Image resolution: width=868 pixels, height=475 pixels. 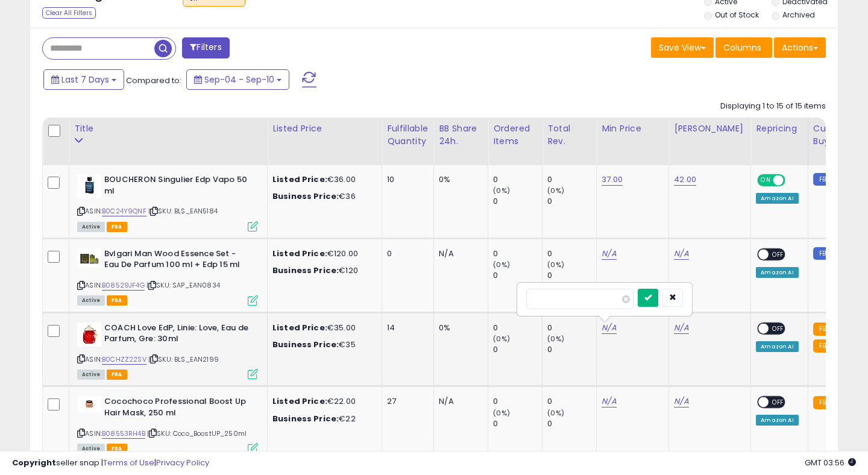 What do you see at coordinates (69, 12) in the screenshot?
I see `div: Clear All Filters` at bounding box center [69, 12].